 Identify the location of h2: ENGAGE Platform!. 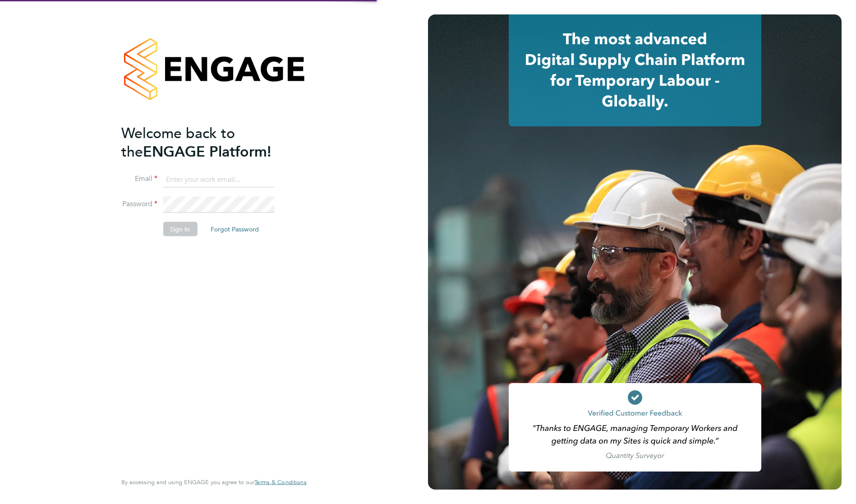
(209, 142).